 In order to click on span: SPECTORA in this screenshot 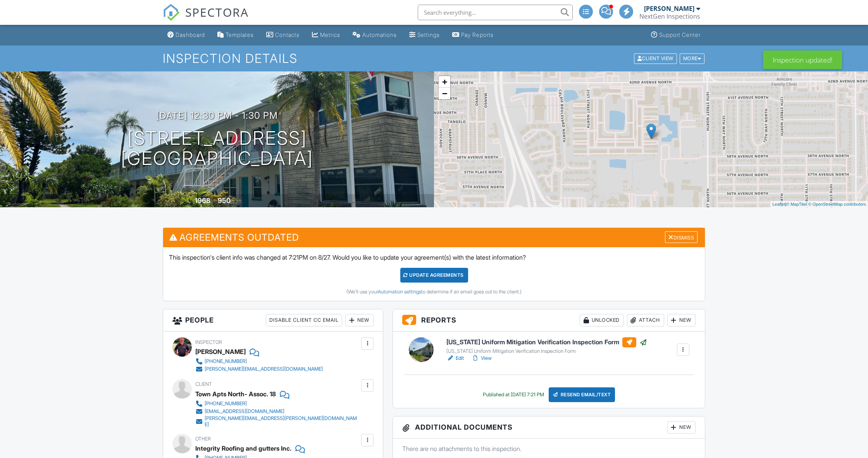, I will do `click(217, 12)`.